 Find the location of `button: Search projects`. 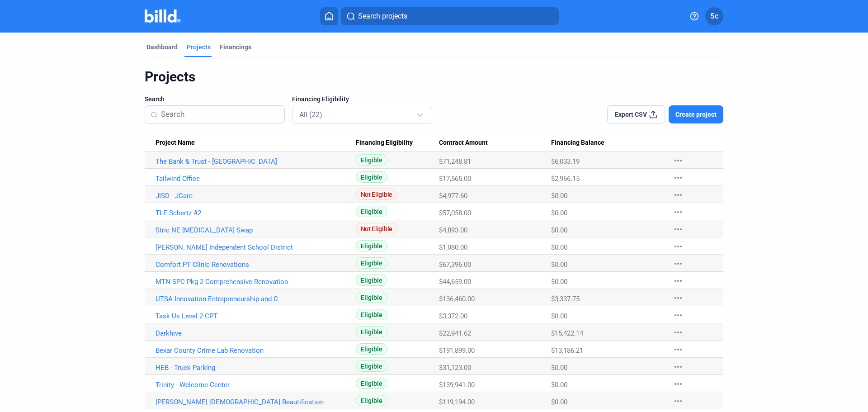

button: Search projects is located at coordinates (450, 16).